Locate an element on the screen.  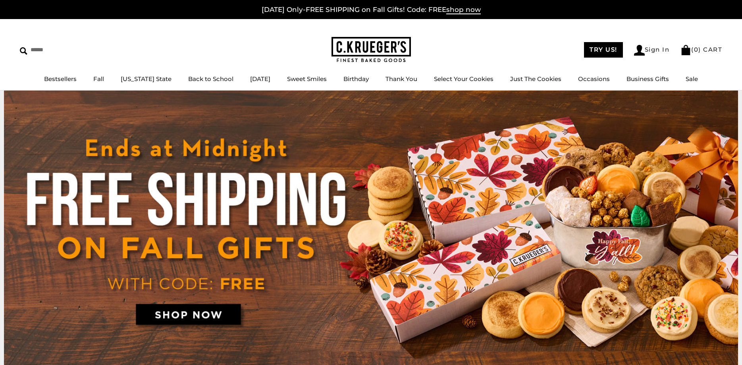
a: Business Gifts is located at coordinates (648, 79).